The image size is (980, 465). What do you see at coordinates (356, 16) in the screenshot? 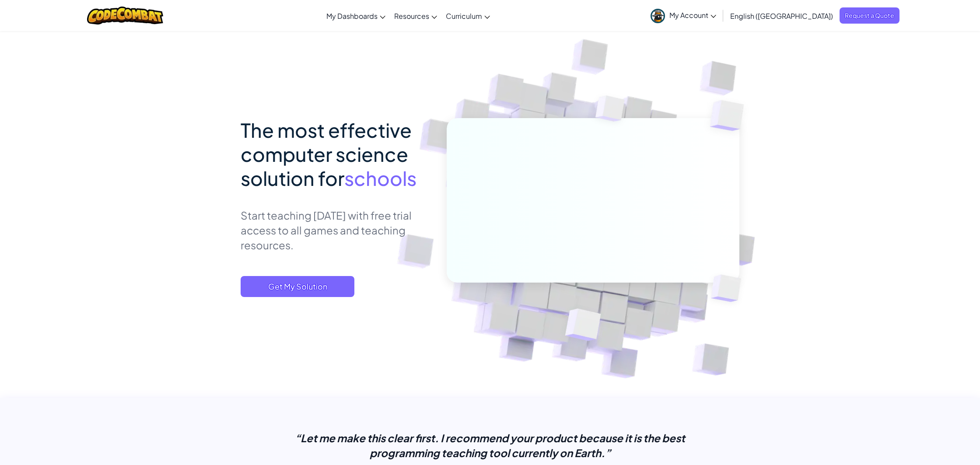
I see `a: My Dashboards` at bounding box center [356, 16].